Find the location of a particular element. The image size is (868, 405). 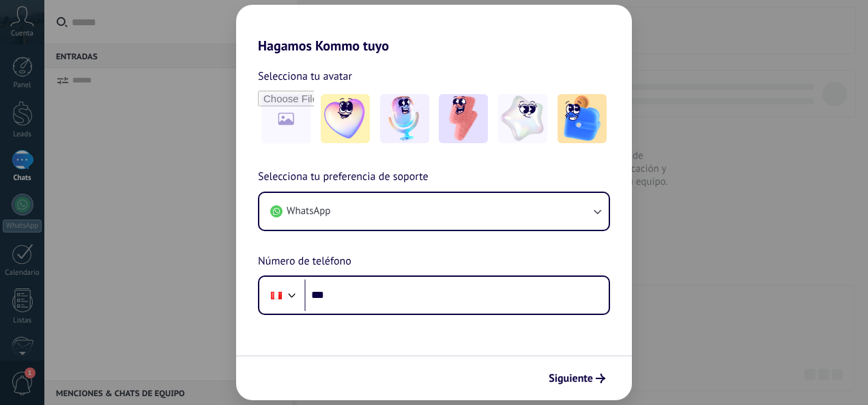

img: -3.jpeg is located at coordinates (463, 119).